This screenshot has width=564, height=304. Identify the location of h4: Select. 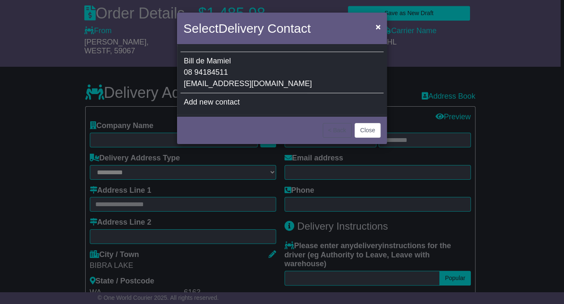
(247, 28).